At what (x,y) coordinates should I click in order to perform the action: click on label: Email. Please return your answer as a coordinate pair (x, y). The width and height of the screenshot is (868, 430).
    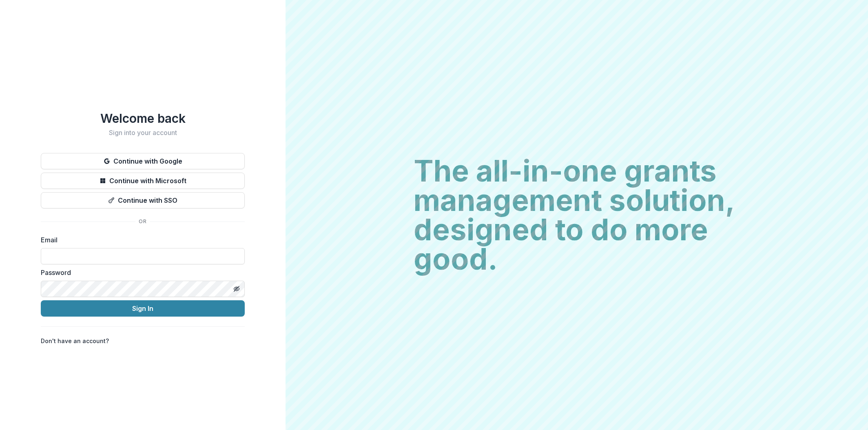
    Looking at the image, I should click on (141, 240).